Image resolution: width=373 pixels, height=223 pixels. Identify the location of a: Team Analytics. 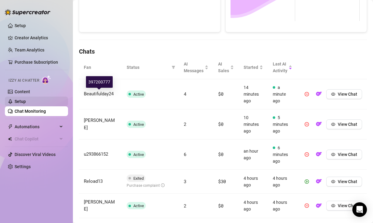
(29, 50).